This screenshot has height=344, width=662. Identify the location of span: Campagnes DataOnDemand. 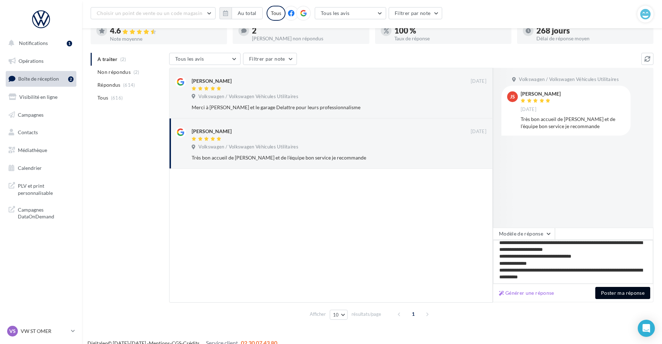
(46, 212).